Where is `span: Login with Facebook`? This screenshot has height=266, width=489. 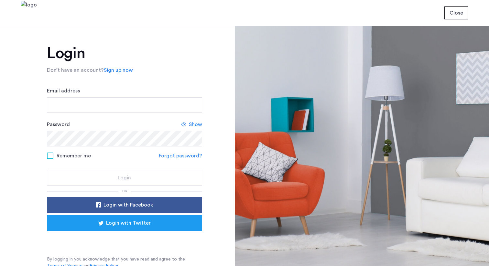
span: Login with Facebook is located at coordinates (128, 205).